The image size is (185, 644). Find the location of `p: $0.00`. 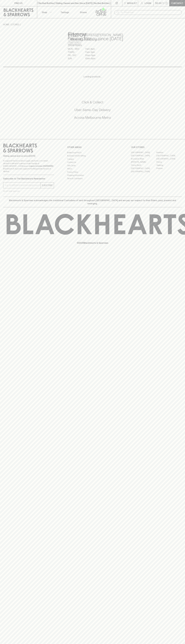

p: $0.00 is located at coordinates (159, 3).